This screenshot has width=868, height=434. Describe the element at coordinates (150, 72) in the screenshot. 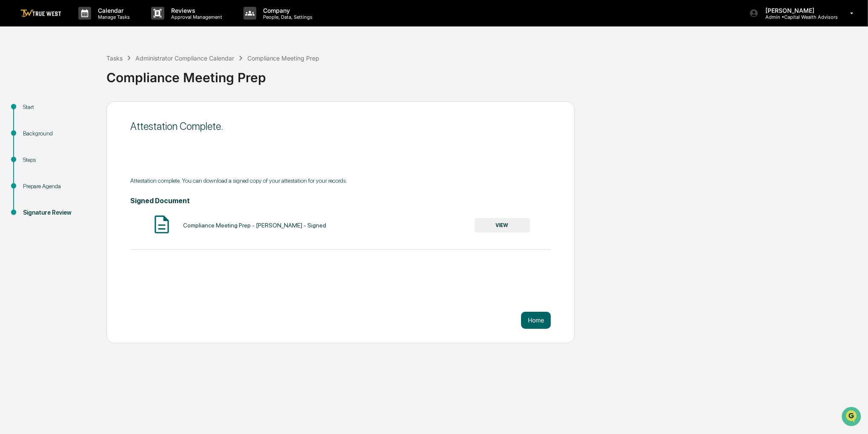

I see `button: Start new chat` at that location.